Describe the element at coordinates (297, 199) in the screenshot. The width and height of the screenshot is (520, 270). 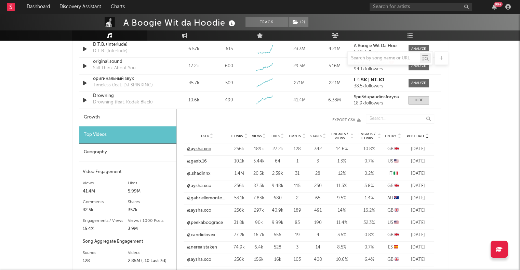
I see `div: 2` at that location.